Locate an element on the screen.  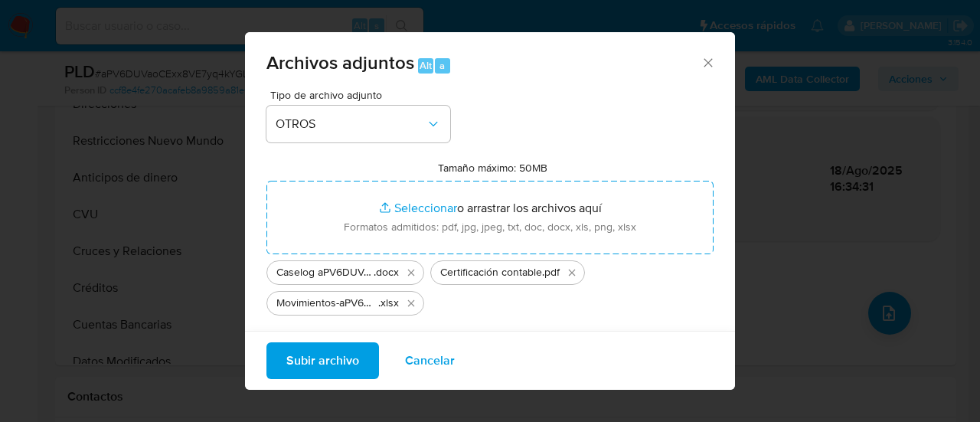
span: Cancelar is located at coordinates (430, 361).